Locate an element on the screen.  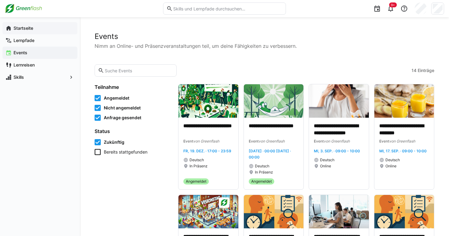
h2: Events is located at coordinates (264, 37).